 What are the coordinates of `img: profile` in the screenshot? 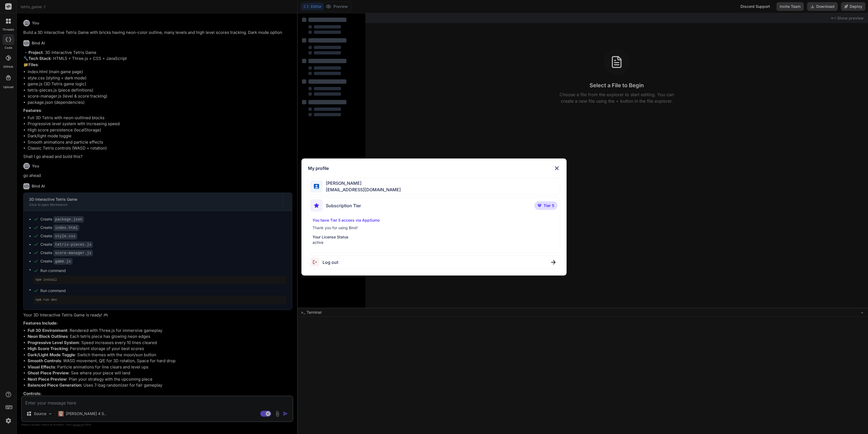 It's located at (316, 187).